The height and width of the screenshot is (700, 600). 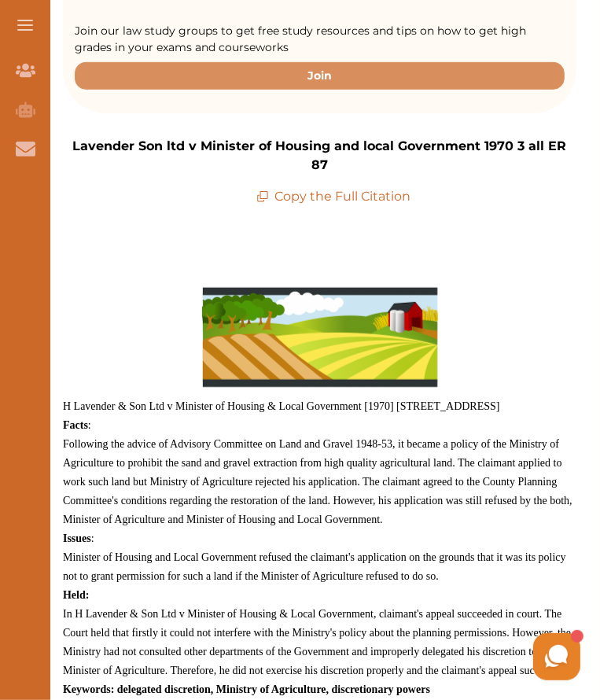 What do you see at coordinates (76, 595) in the screenshot?
I see `strong: Held:` at bounding box center [76, 595].